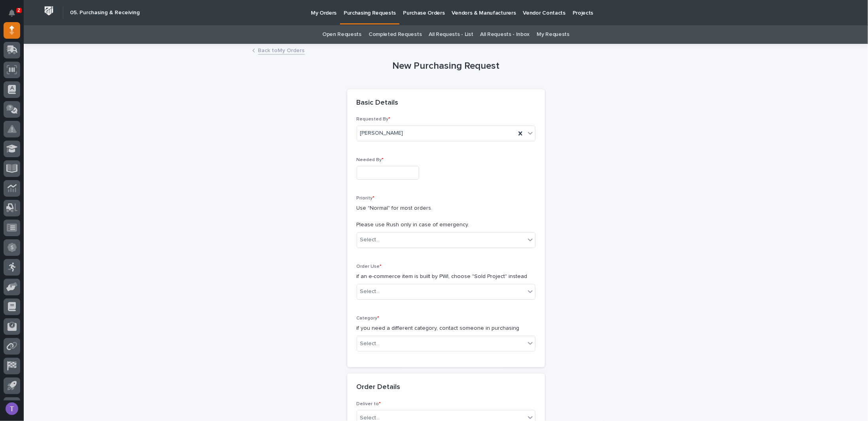 The height and width of the screenshot is (421, 868). What do you see at coordinates (373, 119) in the screenshot?
I see `span: Requested By` at bounding box center [373, 119].